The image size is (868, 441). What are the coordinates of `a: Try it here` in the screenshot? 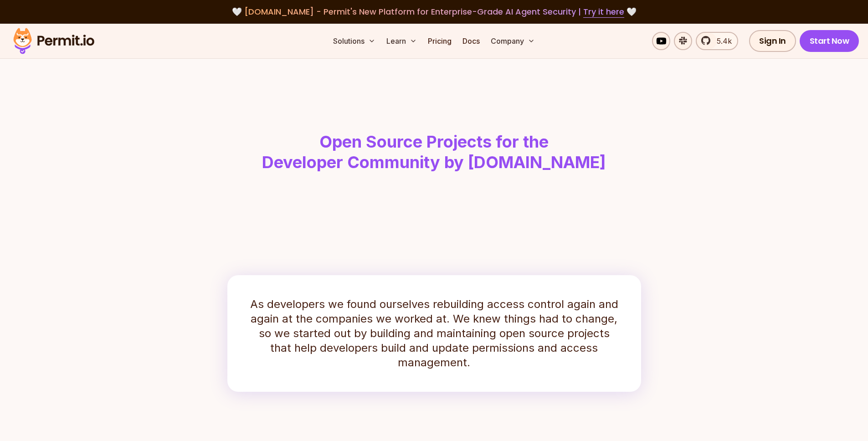 It's located at (603, 12).